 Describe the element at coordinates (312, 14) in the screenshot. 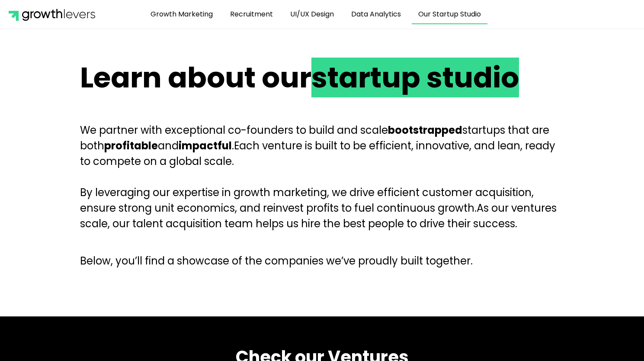

I see `a: UI/UX Design` at that location.